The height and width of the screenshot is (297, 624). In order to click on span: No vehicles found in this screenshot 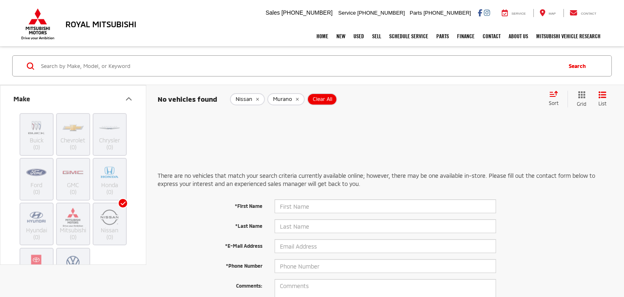, I will do `click(187, 99)`.